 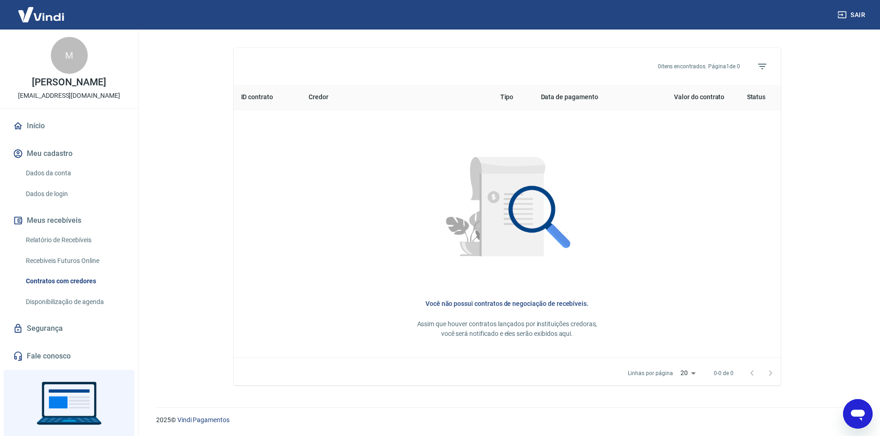 I want to click on p: 0 itens encontrados. Página 1 de 0, so click(x=699, y=66).